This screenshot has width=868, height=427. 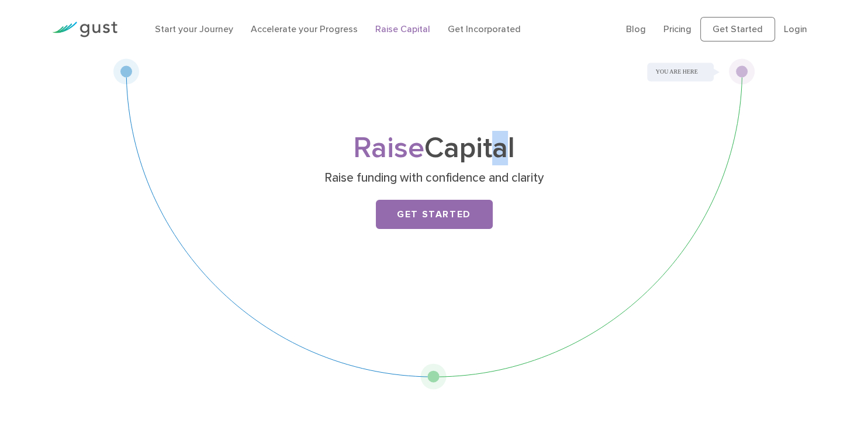 I want to click on a: Pricing, so click(x=677, y=29).